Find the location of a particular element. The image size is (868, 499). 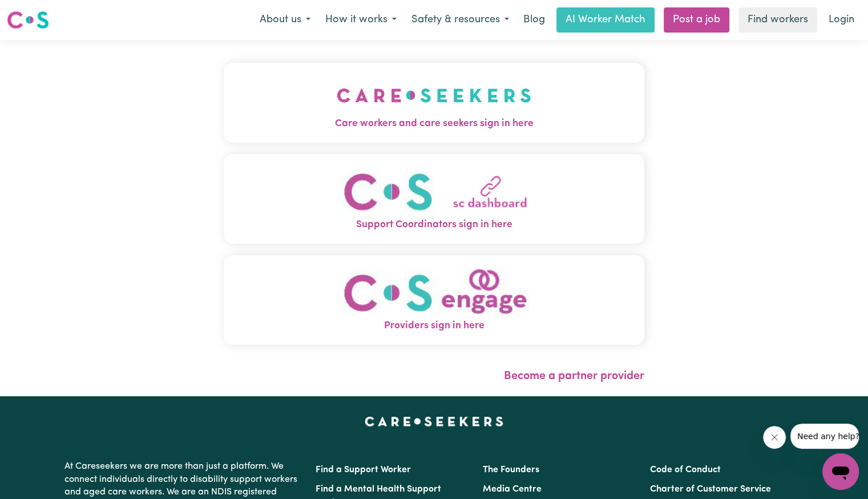

a: Media Centre is located at coordinates (512, 489).